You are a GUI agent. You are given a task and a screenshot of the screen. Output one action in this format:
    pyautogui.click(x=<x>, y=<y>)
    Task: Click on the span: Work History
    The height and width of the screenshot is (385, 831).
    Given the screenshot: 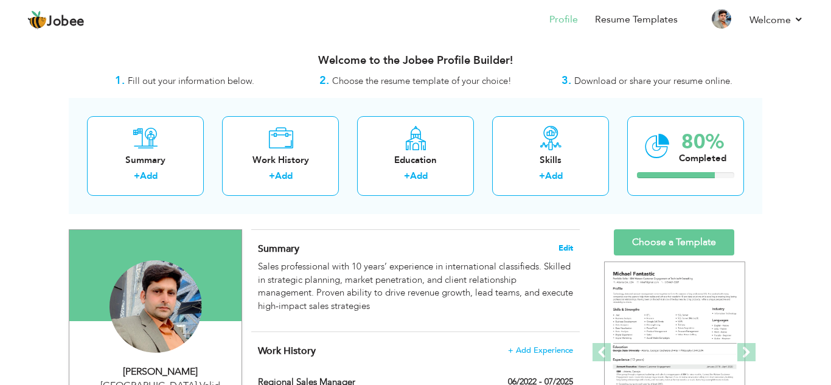 What is the action you would take?
    pyautogui.click(x=286, y=351)
    